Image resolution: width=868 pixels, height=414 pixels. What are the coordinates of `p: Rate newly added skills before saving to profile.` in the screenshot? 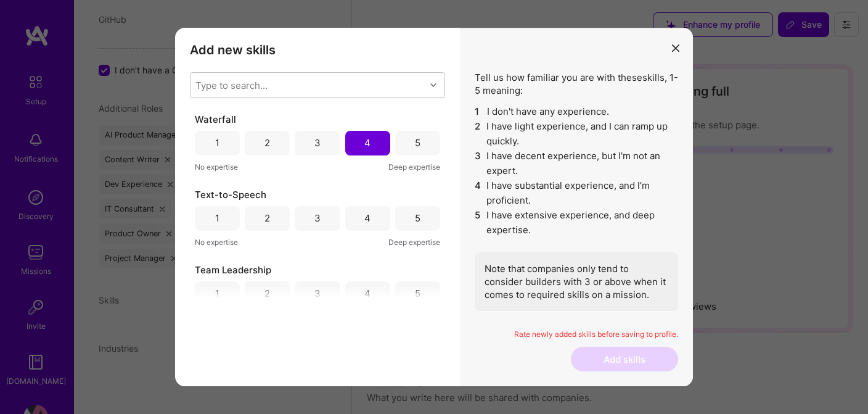 It's located at (577, 334).